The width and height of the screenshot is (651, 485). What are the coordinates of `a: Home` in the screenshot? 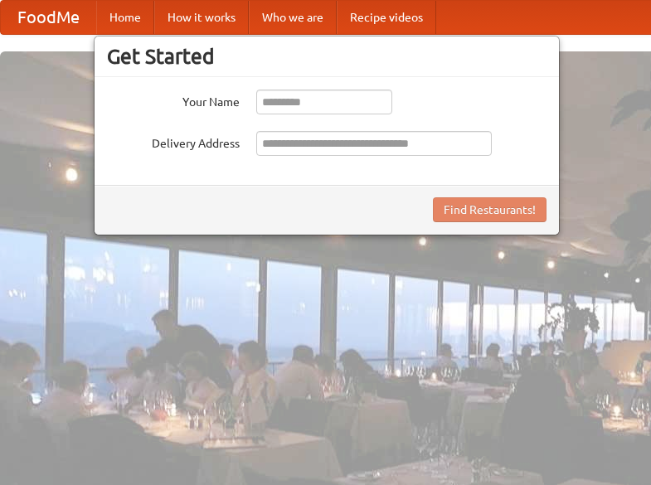 It's located at (125, 17).